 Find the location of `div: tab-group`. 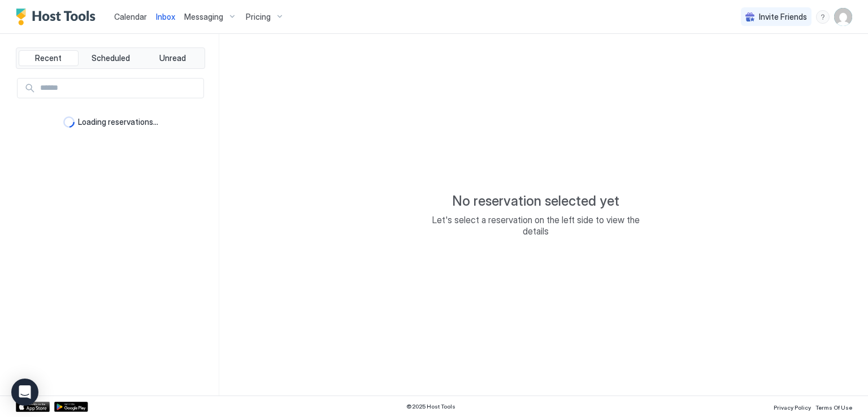

div: tab-group is located at coordinates (110, 59).